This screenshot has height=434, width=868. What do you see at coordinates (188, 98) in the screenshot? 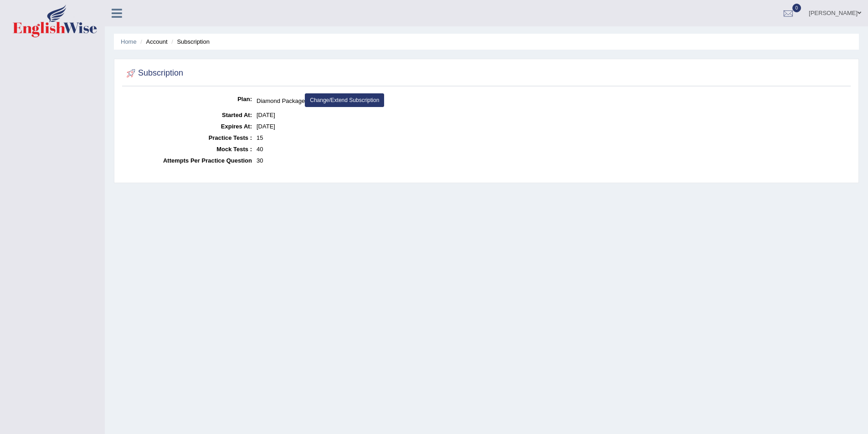
I see `dt: Plan:` at bounding box center [188, 98].